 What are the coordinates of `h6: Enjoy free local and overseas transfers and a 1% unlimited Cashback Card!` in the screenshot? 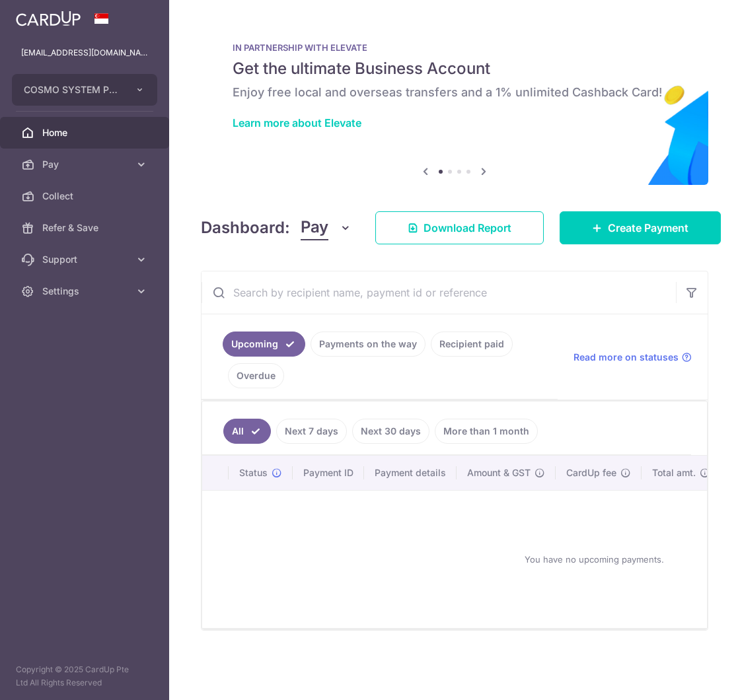 It's located at (454, 92).